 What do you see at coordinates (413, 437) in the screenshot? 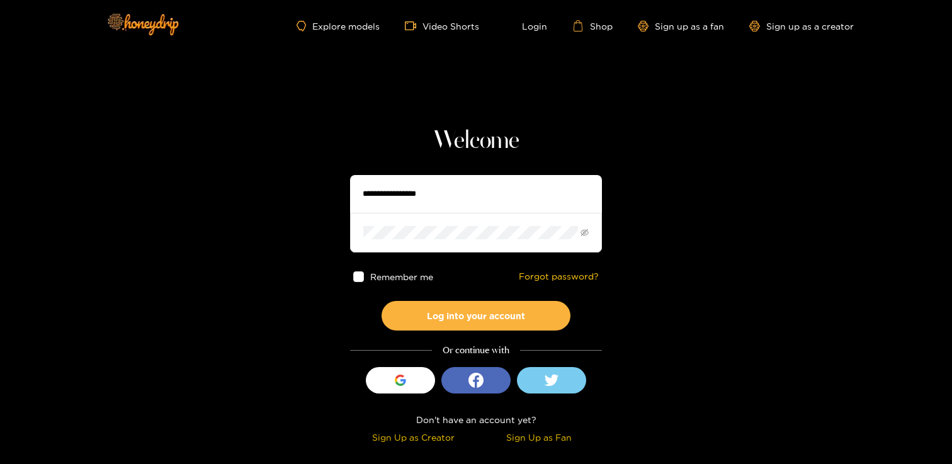
I see `div: Sign Up as Creator` at bounding box center [413, 437].